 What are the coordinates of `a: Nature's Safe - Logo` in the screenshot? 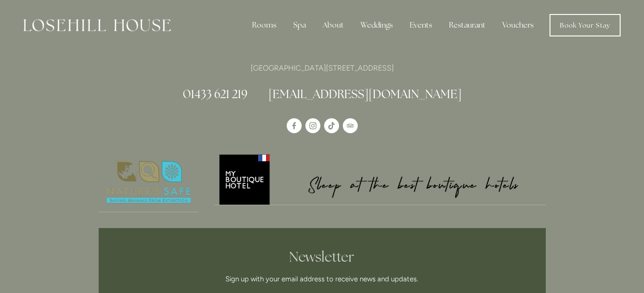 It's located at (149, 182).